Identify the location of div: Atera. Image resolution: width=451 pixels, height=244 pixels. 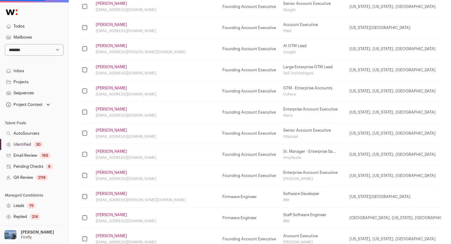
(312, 116).